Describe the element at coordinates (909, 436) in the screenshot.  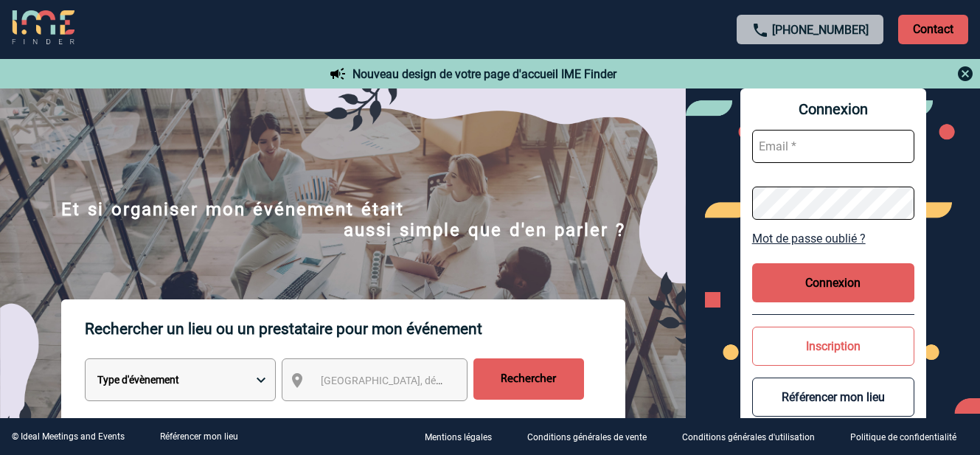
I see `a: Politique de confidentialité` at that location.